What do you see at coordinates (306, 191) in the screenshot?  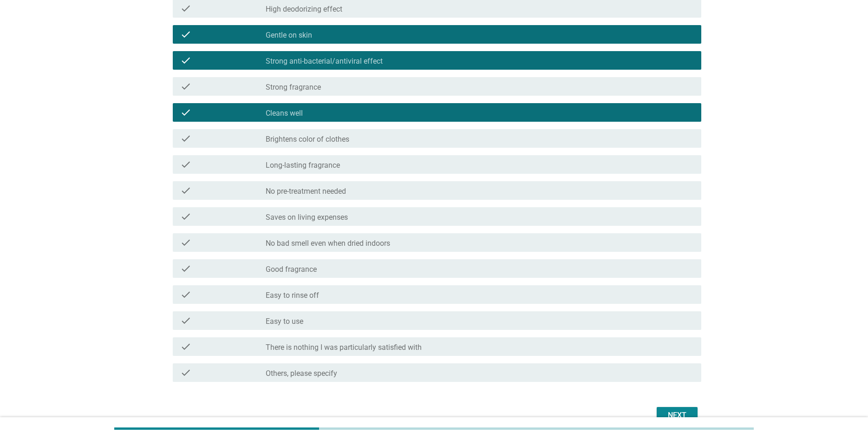 I see `label: No pre-treatment needed` at bounding box center [306, 191].